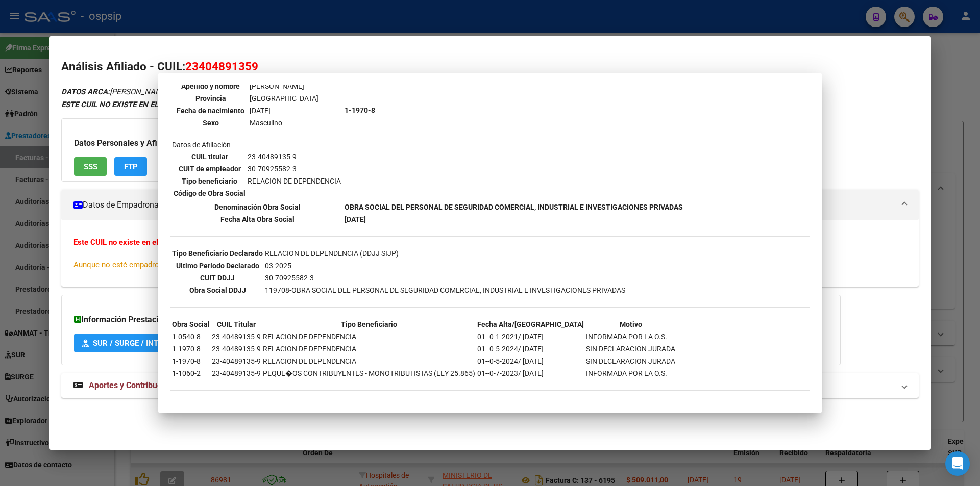  I want to click on strong: Este CUIL no existe en el padrón., so click(130, 242).